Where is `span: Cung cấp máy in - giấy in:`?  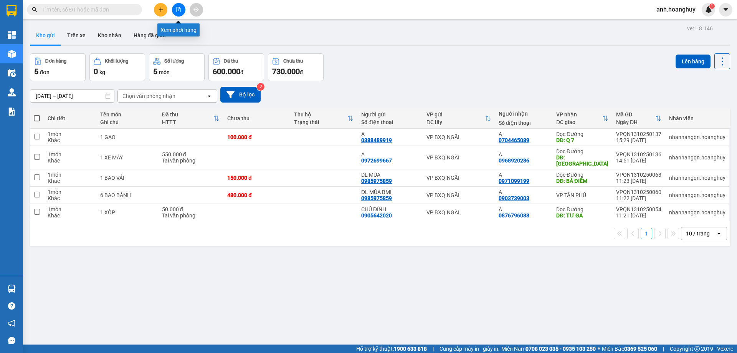
span: Cung cấp máy in - giấy in: is located at coordinates (469, 348).